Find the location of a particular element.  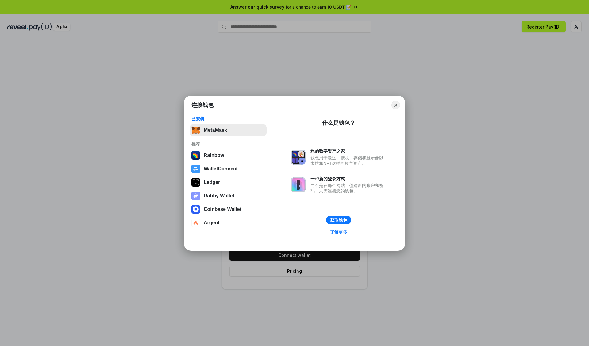

button: Close is located at coordinates (395, 105).